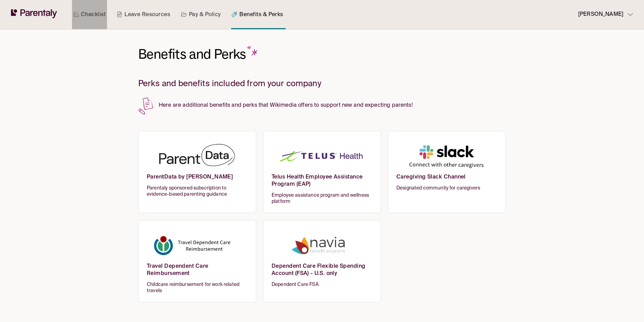 The height and width of the screenshot is (322, 644). I want to click on a: Telus Health Employee Assistance Program (EAP)Employee assistance program and wellness platform, so click(322, 172).